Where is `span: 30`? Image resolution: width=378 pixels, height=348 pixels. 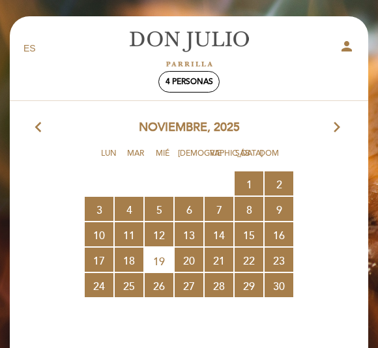
span: 30 is located at coordinates (279, 285).